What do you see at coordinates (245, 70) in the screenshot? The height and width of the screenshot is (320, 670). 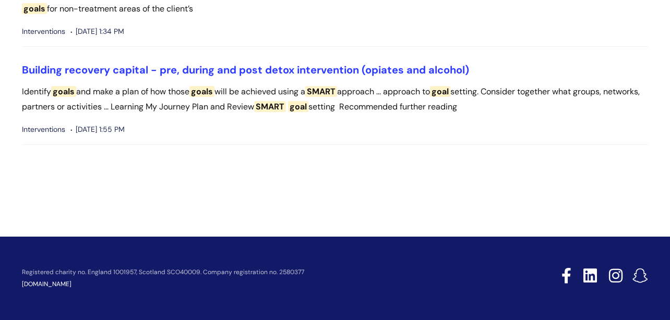 I see `a: Building recovery capital - pre, during and post detox intervention (opiates and alcohol)` at bounding box center [245, 70].